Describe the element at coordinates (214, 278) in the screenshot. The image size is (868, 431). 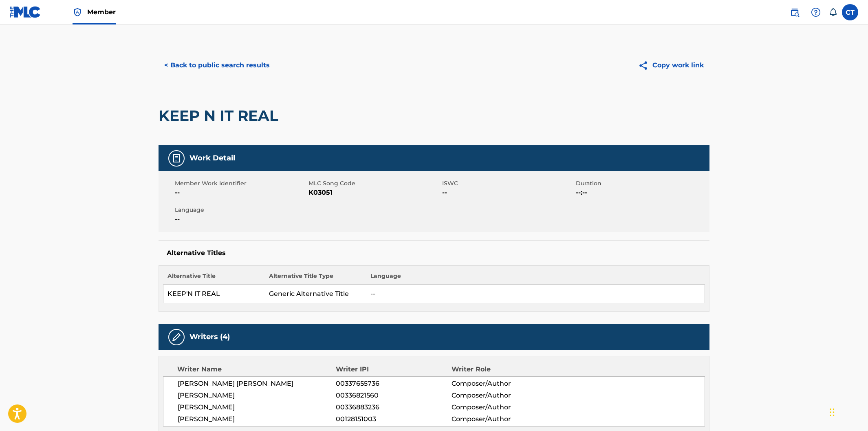
I see `th: Alternative Title` at that location.